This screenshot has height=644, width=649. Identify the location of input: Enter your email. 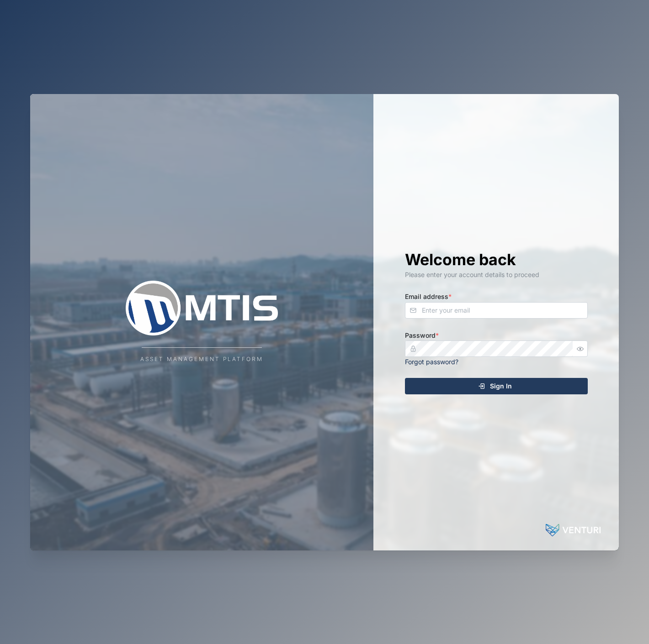
(496, 311).